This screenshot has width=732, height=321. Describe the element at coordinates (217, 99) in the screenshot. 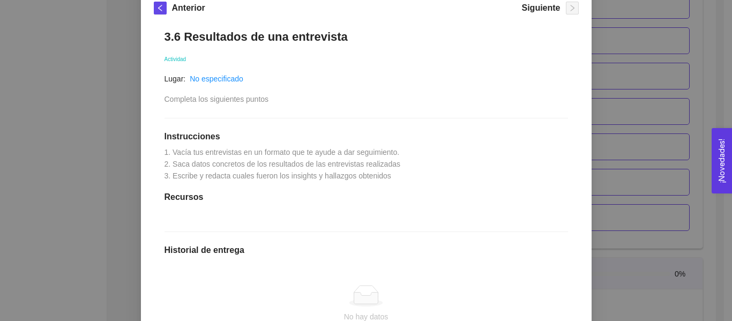

I see `span: Completa los siguientes puntos` at that location.